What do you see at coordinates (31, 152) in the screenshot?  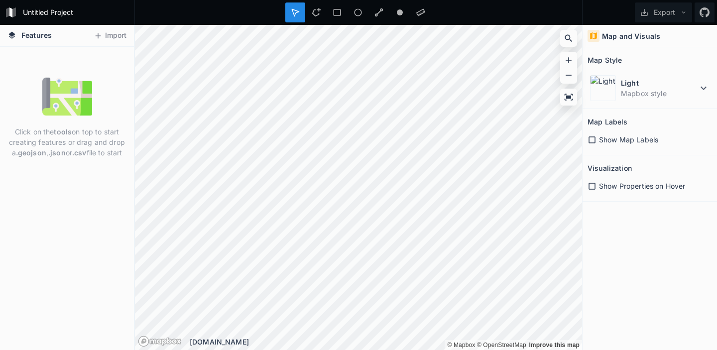 I see `strong: .geojson` at bounding box center [31, 152].